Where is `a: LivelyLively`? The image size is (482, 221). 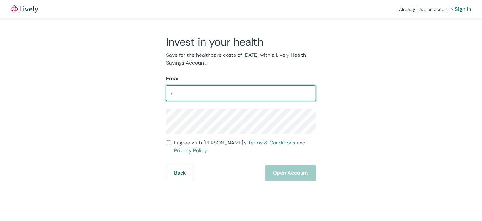
a: LivelyLively is located at coordinates (24, 9).